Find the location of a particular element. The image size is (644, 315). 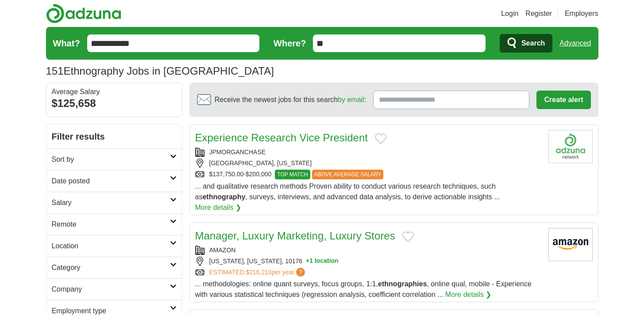

span: $216,210 is located at coordinates (259, 272).